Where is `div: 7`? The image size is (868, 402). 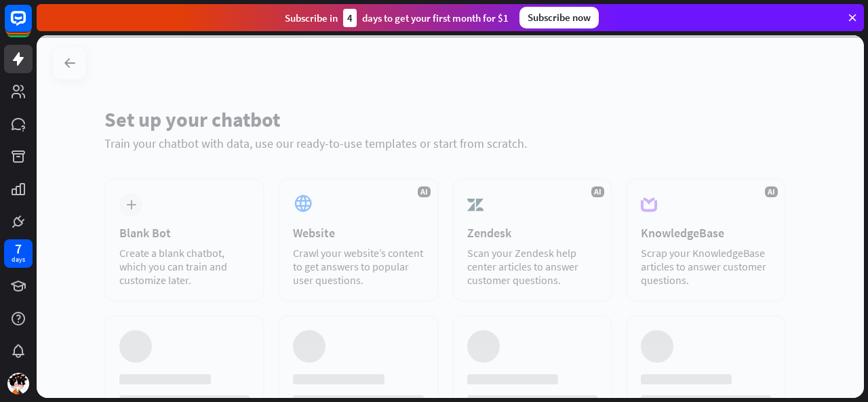
div: 7 is located at coordinates (19, 248).